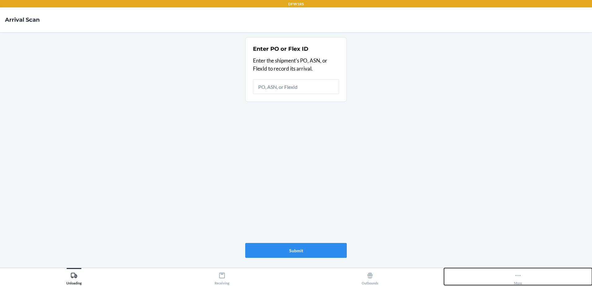  What do you see at coordinates (74, 277) in the screenshot?
I see `div: Unloading` at bounding box center [74, 277].